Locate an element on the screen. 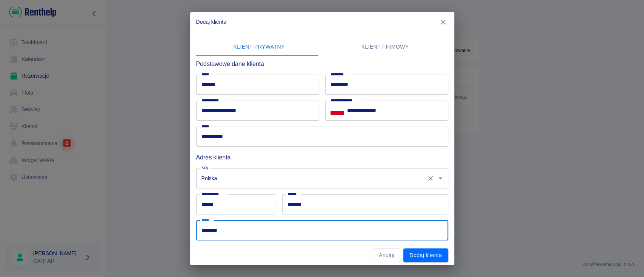 Image resolution: width=644 pixels, height=277 pixels. button: Dodaj klienta is located at coordinates (425, 255).